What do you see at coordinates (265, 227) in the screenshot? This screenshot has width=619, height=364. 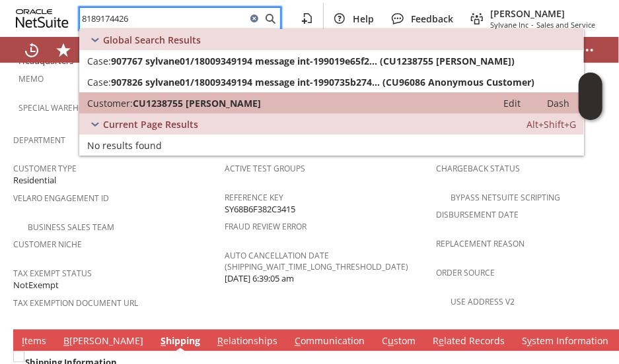 I see `a: Fraud Review Error` at bounding box center [265, 227].